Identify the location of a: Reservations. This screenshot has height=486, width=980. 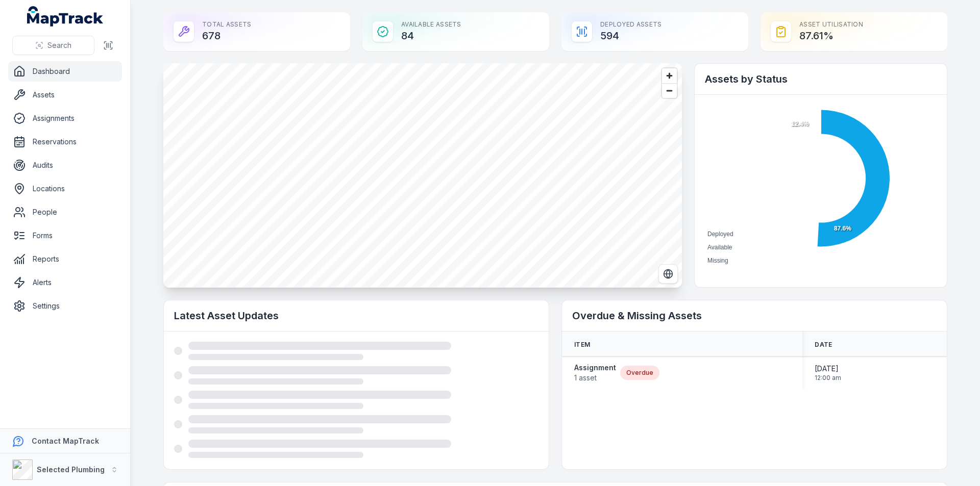
(65, 142).